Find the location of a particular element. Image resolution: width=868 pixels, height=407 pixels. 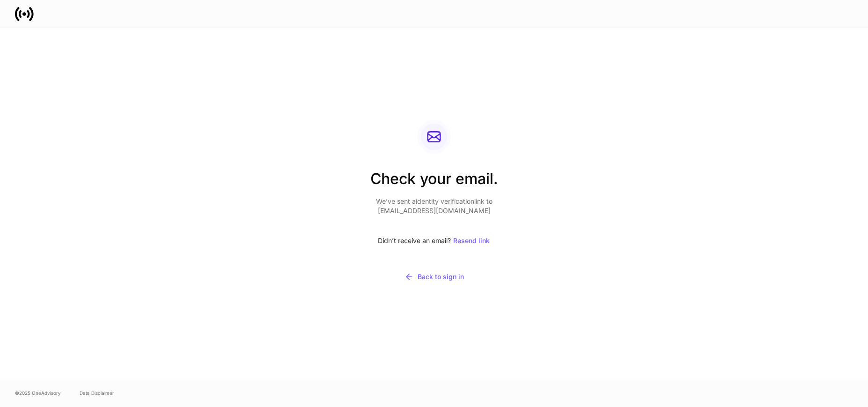

a: Data Disclaimer is located at coordinates (97, 393).